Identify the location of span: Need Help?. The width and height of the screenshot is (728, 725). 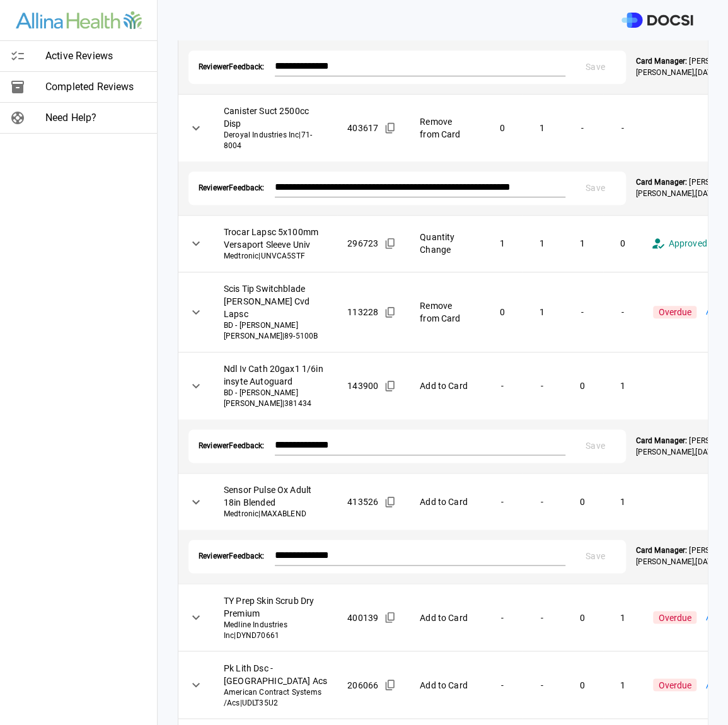
(96, 118).